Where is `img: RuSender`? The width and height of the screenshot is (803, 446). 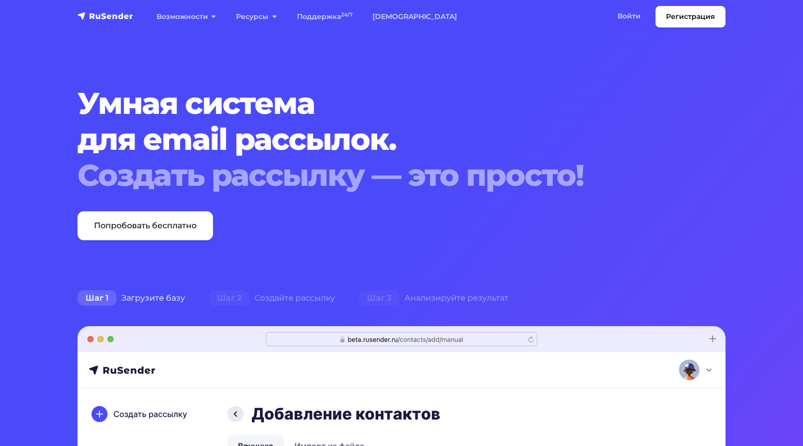 img: RuSender is located at coordinates (105, 16).